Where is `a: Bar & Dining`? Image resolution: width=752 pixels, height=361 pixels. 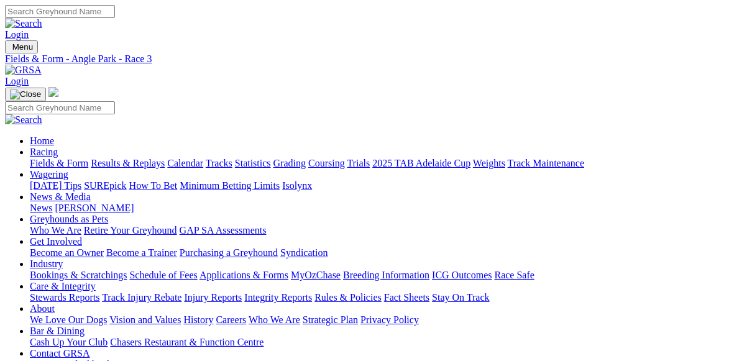
a: Bar & Dining is located at coordinates (57, 331).